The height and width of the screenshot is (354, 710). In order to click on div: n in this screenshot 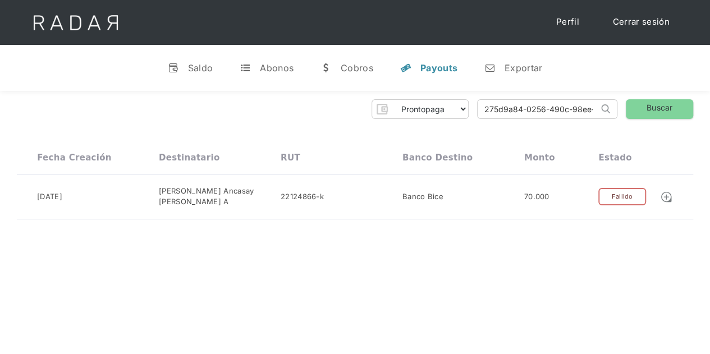, I will do `click(490, 68)`.